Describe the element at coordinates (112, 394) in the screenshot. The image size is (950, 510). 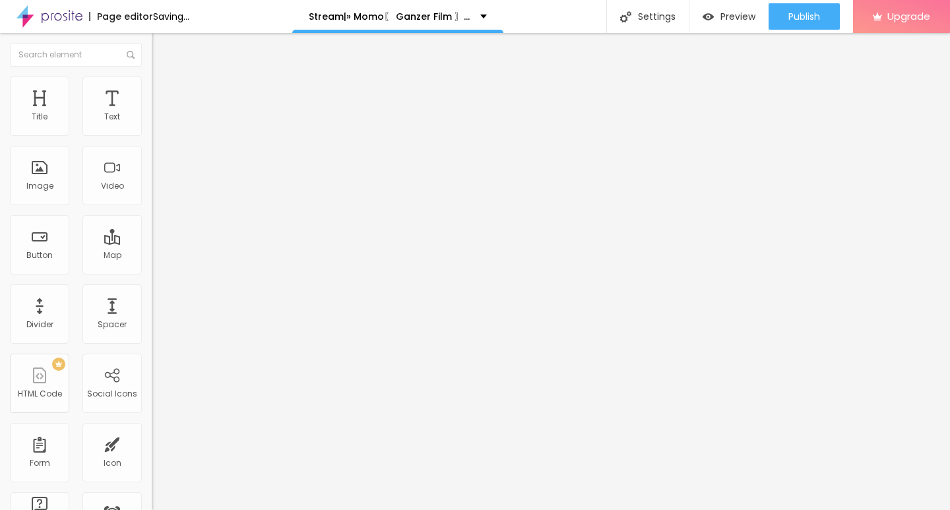
I see `div: Social Icons` at that location.